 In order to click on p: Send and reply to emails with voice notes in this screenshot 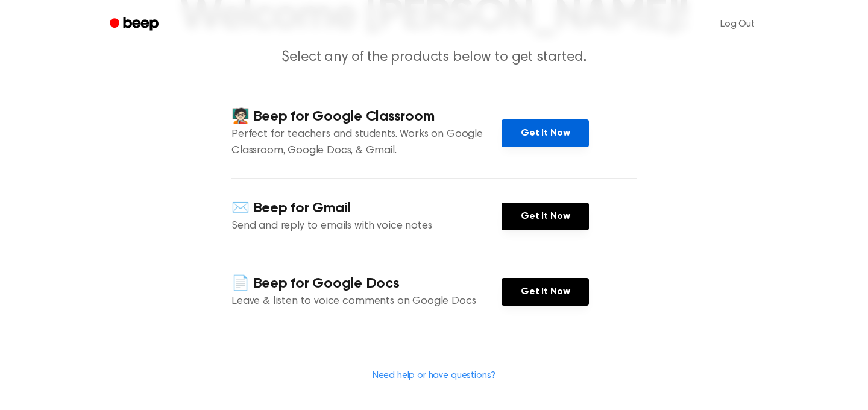, I will do `click(367, 226)`.